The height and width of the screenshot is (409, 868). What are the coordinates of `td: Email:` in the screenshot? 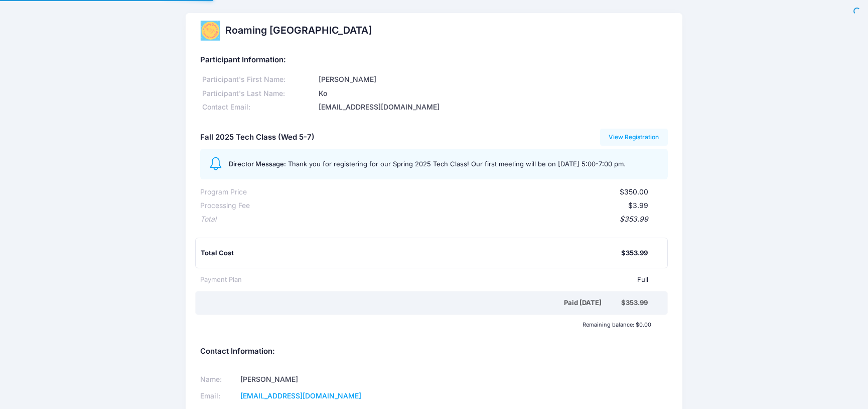 It's located at (218, 396).